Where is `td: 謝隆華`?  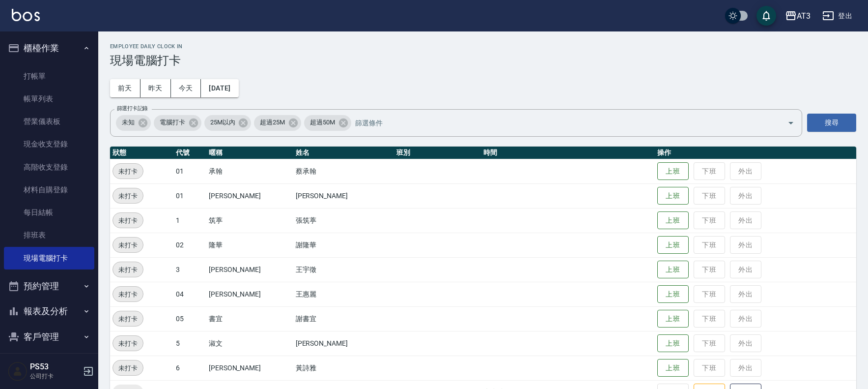 td: 謝隆華 is located at coordinates (344, 245).